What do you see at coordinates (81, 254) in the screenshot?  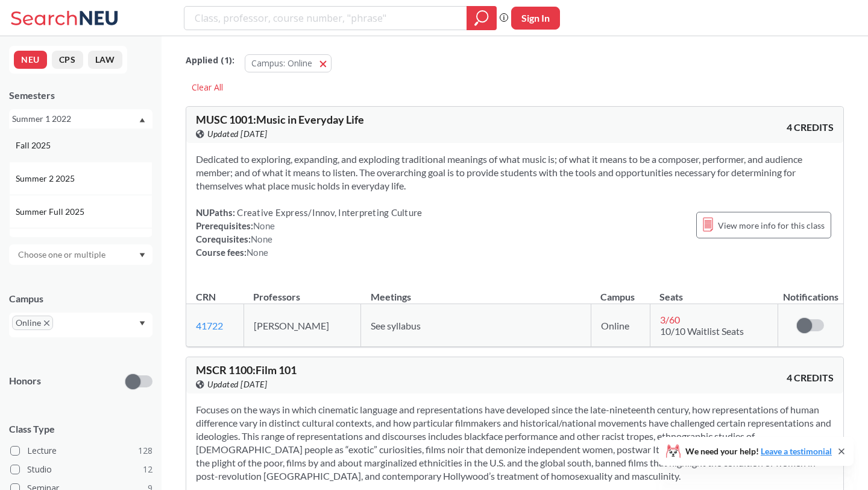 I see `div: Dropdown arrow` at bounding box center [81, 254].